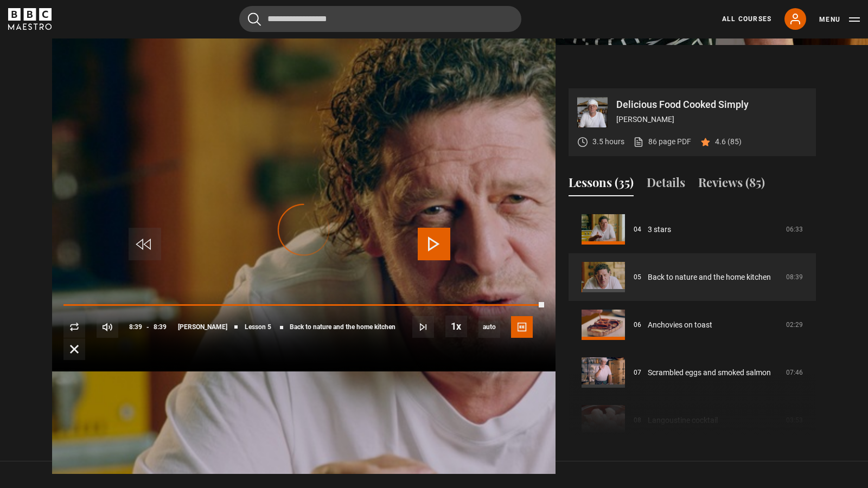  I want to click on a: Scrambled eggs and smoked salmon, so click(709, 372).